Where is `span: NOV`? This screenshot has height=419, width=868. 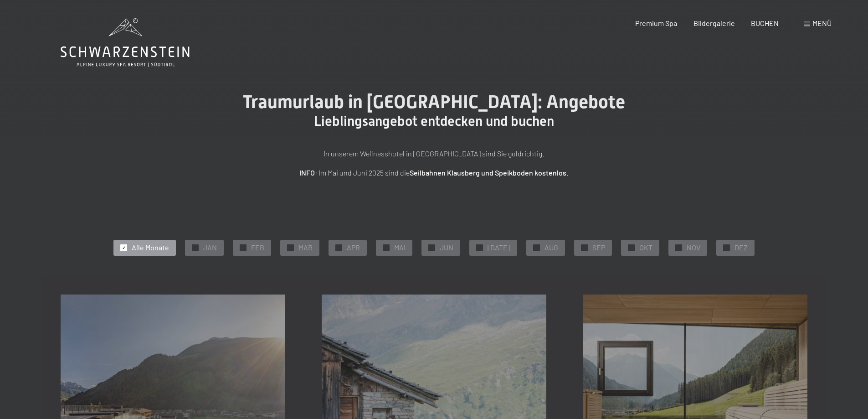
span: NOV is located at coordinates (693, 248).